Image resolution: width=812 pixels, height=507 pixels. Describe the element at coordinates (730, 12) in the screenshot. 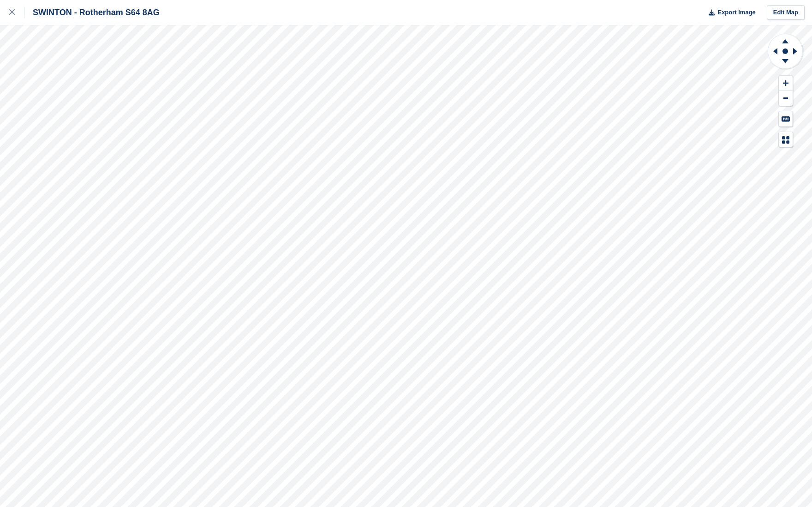

I see `button: Export Image` at that location.